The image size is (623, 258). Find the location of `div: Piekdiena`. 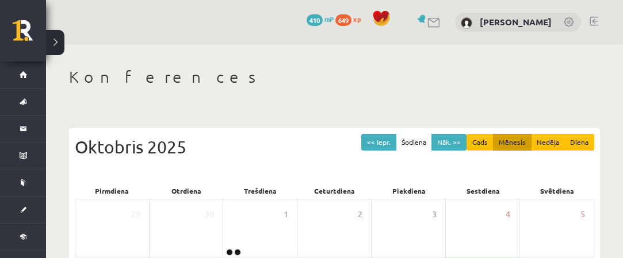

div: Piekdiena is located at coordinates (409, 191).